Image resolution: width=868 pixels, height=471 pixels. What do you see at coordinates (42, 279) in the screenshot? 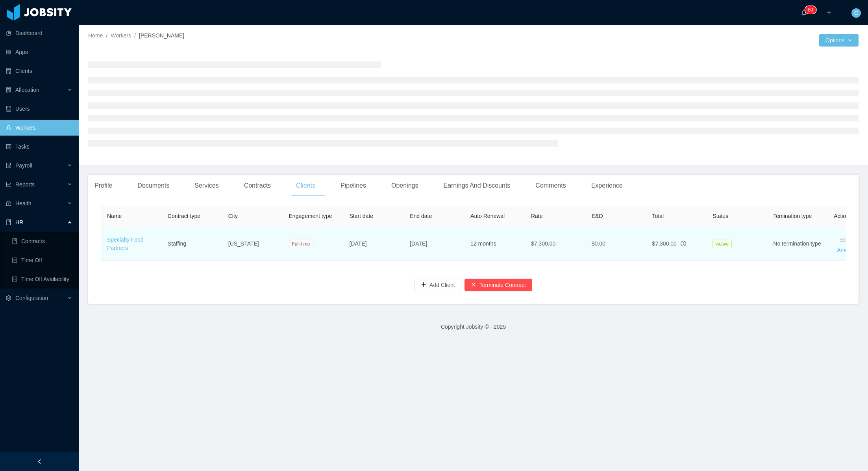
I see `a: icon: profileTime Off Availability` at bounding box center [42, 279].